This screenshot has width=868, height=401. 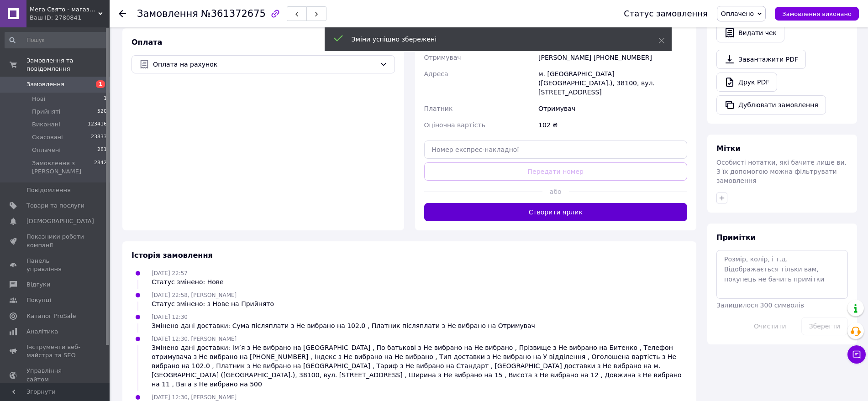 What do you see at coordinates (56, 242) in the screenshot?
I see `span: Показники роботи компанії` at bounding box center [56, 242].